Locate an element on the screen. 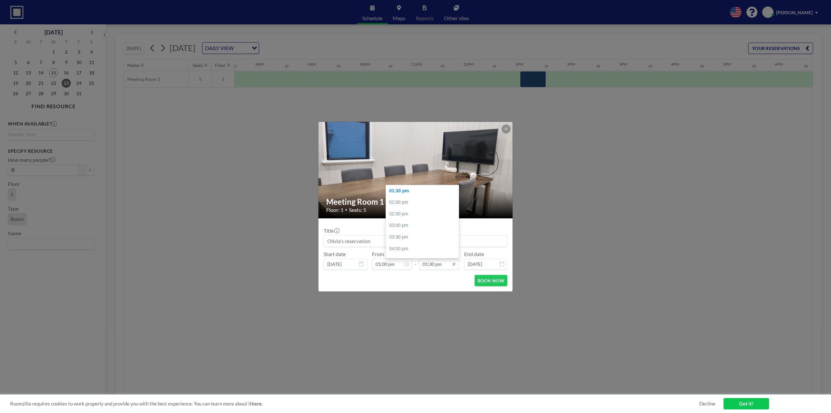 The width and height of the screenshot is (831, 413). label: Title is located at coordinates (331, 230).